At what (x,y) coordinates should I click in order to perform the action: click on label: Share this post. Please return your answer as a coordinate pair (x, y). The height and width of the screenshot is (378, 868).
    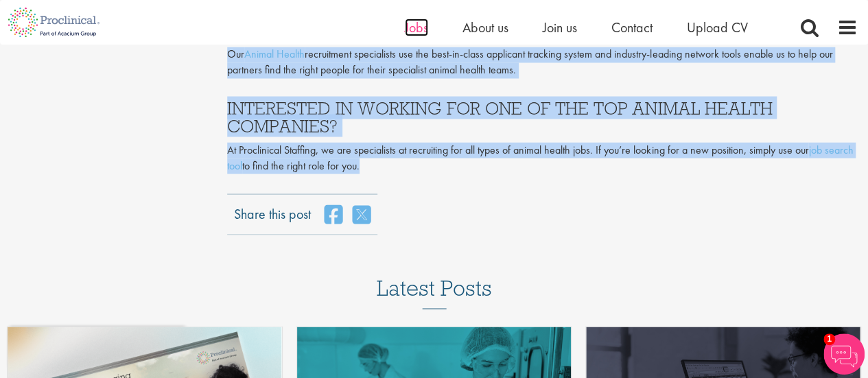
    Looking at the image, I should click on (273, 208).